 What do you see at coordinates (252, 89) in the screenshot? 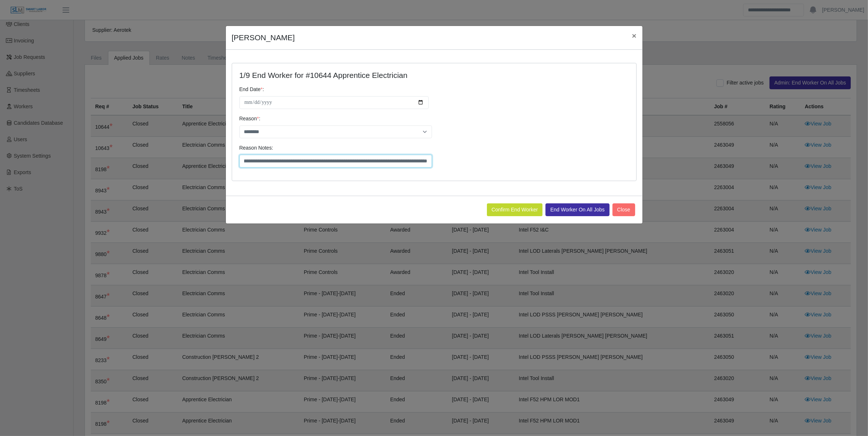
I see `label: End Date :` at bounding box center [252, 89].